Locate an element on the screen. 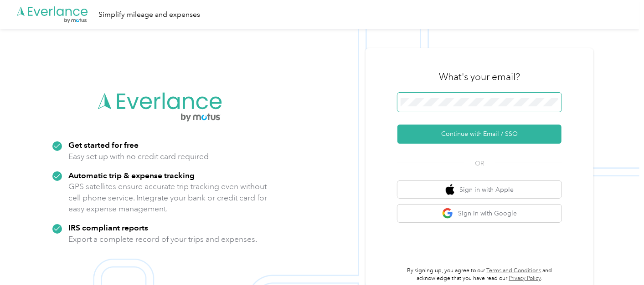 Image resolution: width=644 pixels, height=285 pixels. img: apple logo is located at coordinates (450, 190).